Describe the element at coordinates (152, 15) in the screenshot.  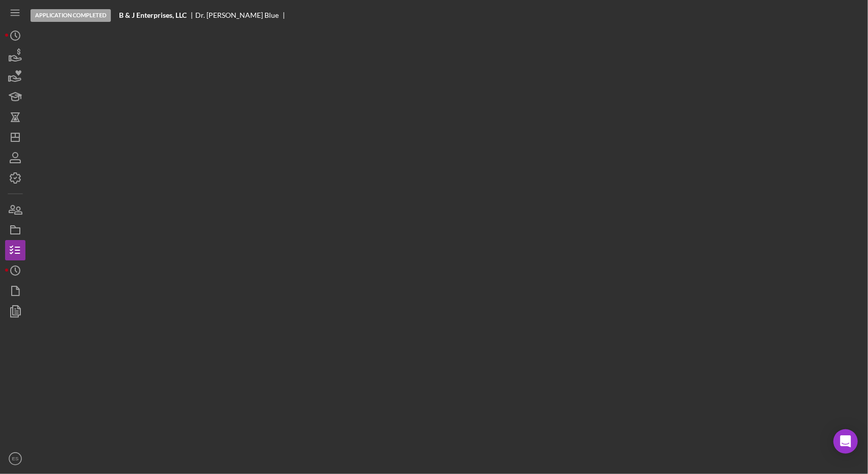
I see `b: B & J Enterprises, LLC` at that location.